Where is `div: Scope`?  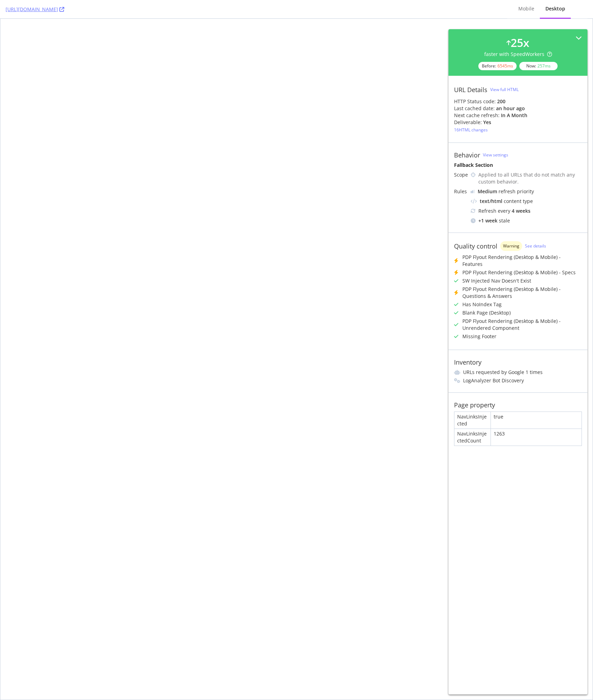
div: Scope is located at coordinates (461, 175).